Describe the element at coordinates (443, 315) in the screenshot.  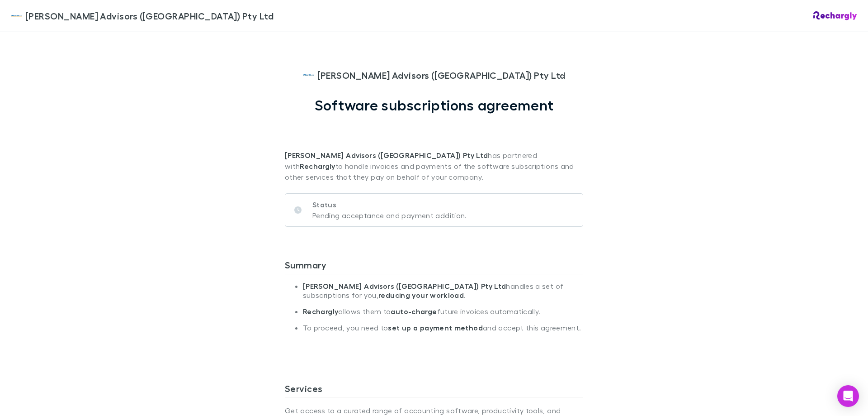
I see `li: allows them to future invoices automatically.` at that location.